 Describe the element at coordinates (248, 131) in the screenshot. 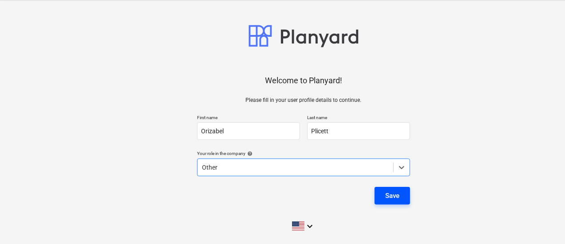

I see `input: First name` at that location.